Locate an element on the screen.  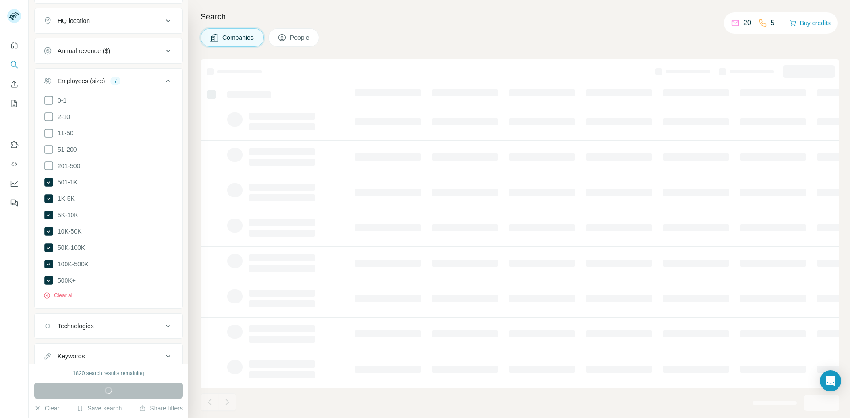
h4: Search is located at coordinates (520, 17).